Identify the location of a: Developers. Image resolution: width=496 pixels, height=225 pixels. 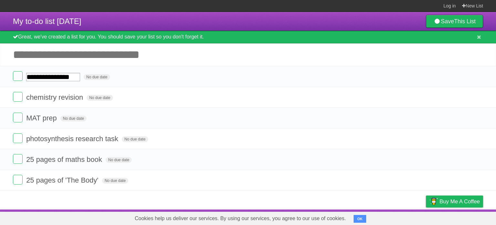
(374, 217).